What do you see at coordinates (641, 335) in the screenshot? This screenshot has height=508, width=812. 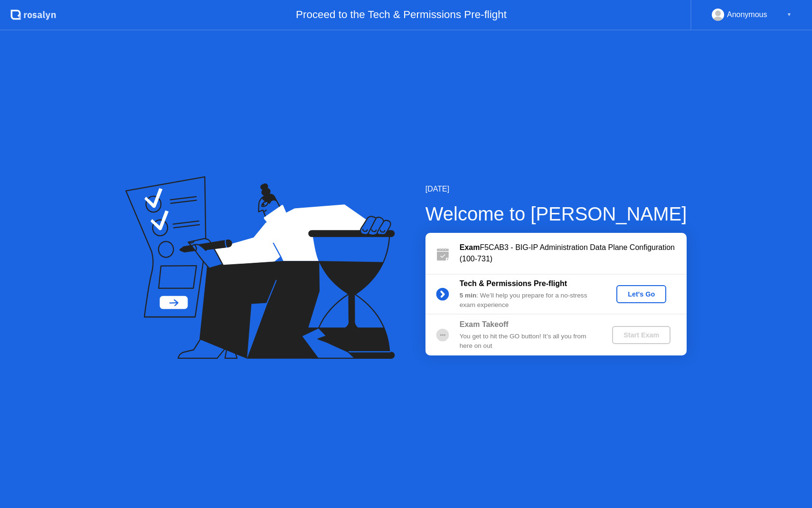 I see `div: Start Exam` at bounding box center [641, 335].